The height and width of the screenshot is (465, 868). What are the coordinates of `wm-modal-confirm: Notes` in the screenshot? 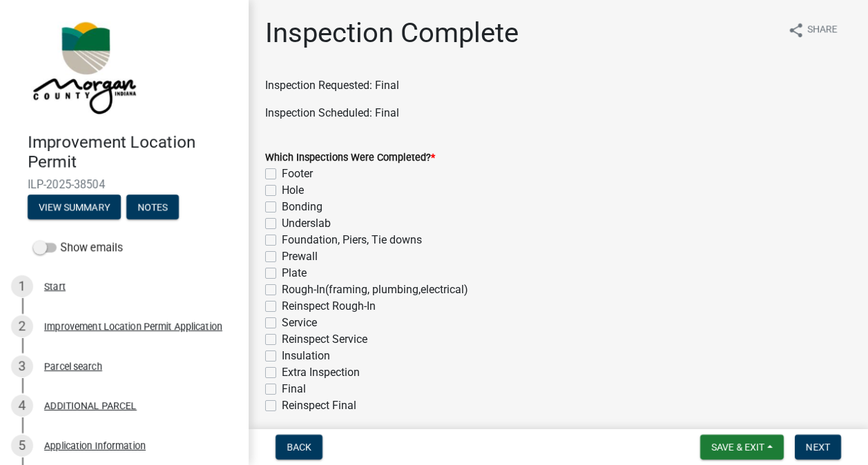 It's located at (153, 208).